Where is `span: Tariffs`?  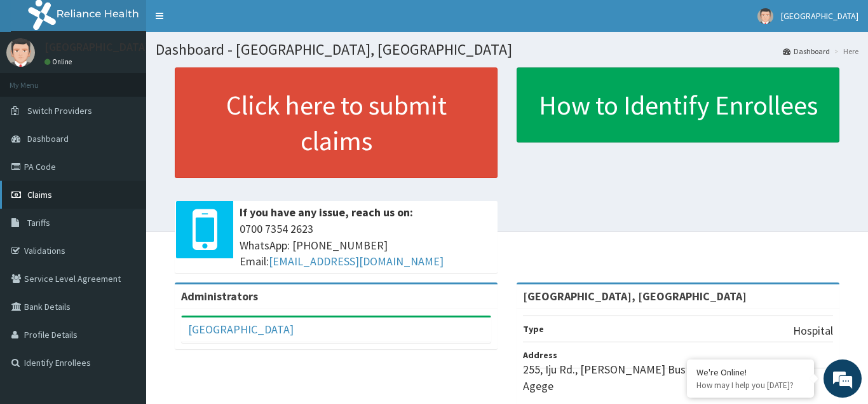 span: Tariffs is located at coordinates (38, 222).